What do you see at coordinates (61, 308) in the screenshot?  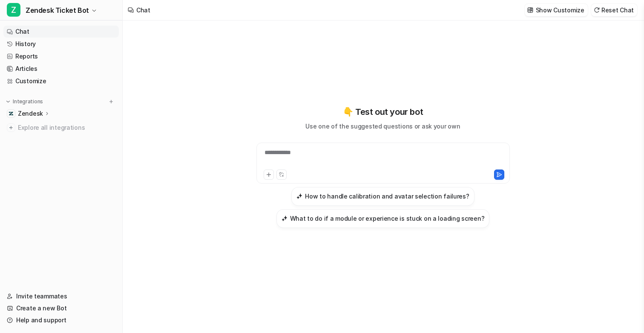 I see `a: Create a new Bot` at bounding box center [61, 308].